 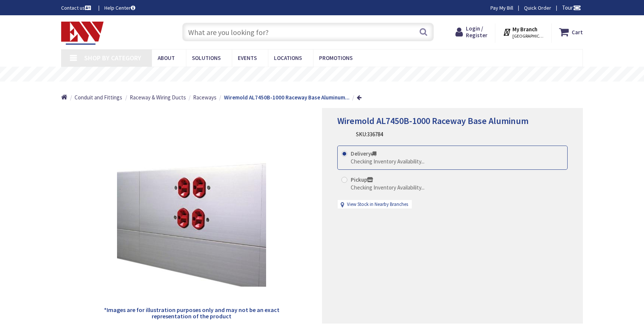 What do you see at coordinates (336, 57) in the screenshot?
I see `span: Promotions` at bounding box center [336, 57].